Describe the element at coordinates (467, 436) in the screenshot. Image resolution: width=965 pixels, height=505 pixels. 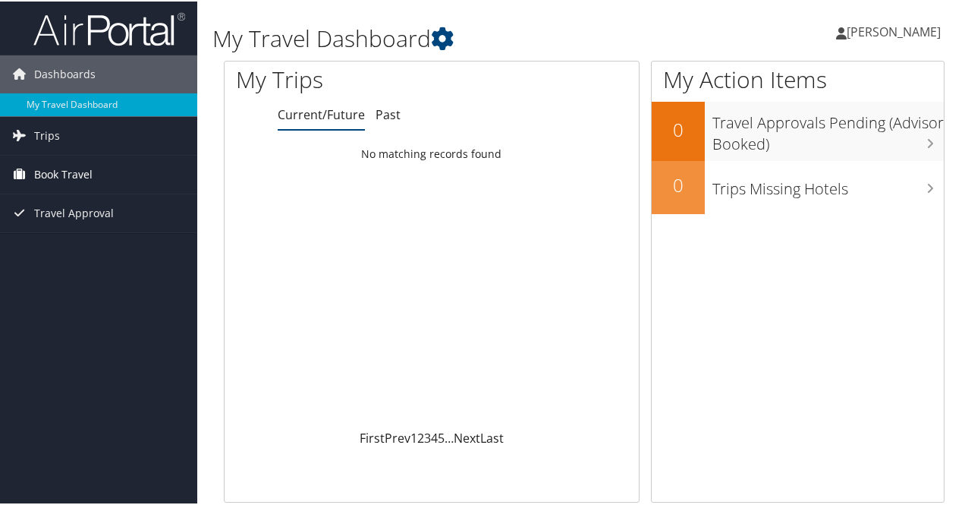
I see `a: Next` at that location.